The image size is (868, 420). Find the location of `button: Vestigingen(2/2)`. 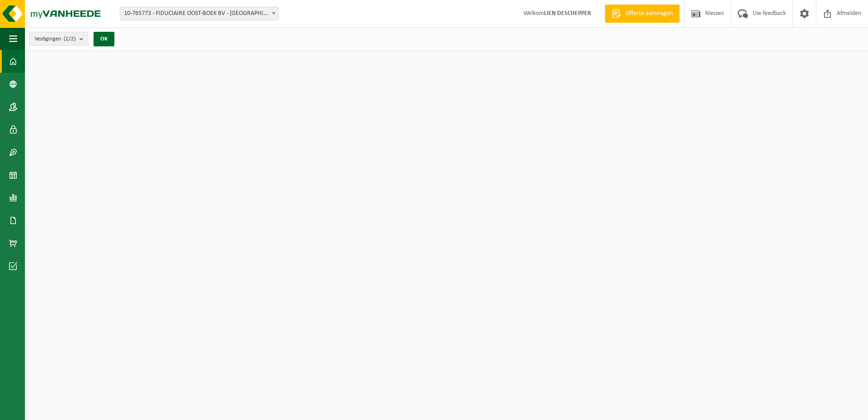

button: Vestigingen(2/2) is located at coordinates (58, 38).